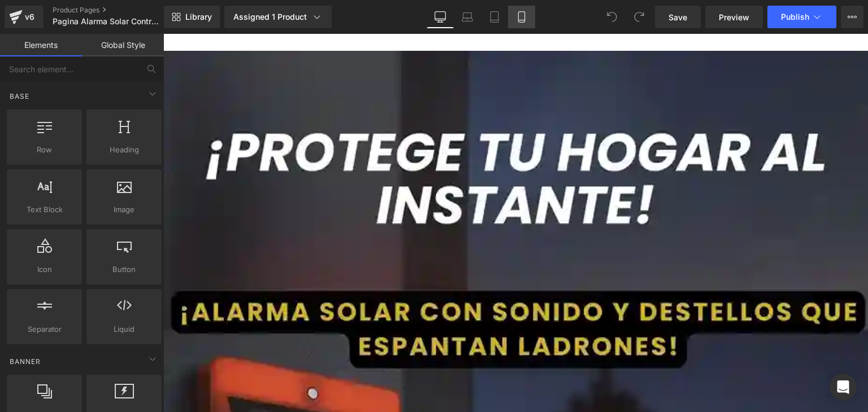 This screenshot has width=868, height=412. I want to click on a: Global Style, so click(122, 45).